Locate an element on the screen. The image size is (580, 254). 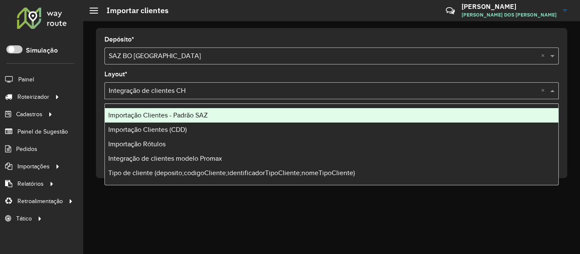
span: Importação Rótulos is located at coordinates (137, 144).